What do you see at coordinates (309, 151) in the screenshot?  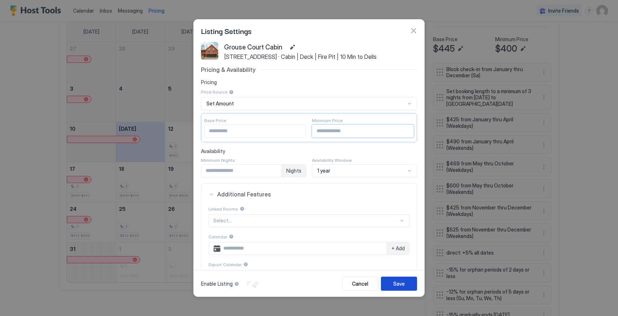 I see `span: Availability` at bounding box center [309, 151].